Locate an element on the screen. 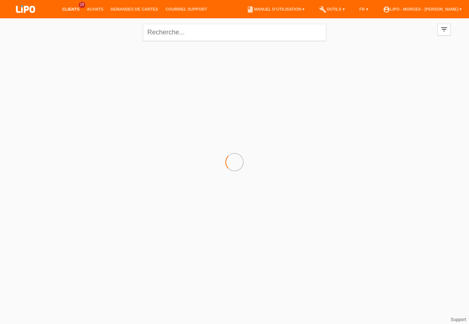 The image size is (469, 324). a: Achats is located at coordinates (95, 9).